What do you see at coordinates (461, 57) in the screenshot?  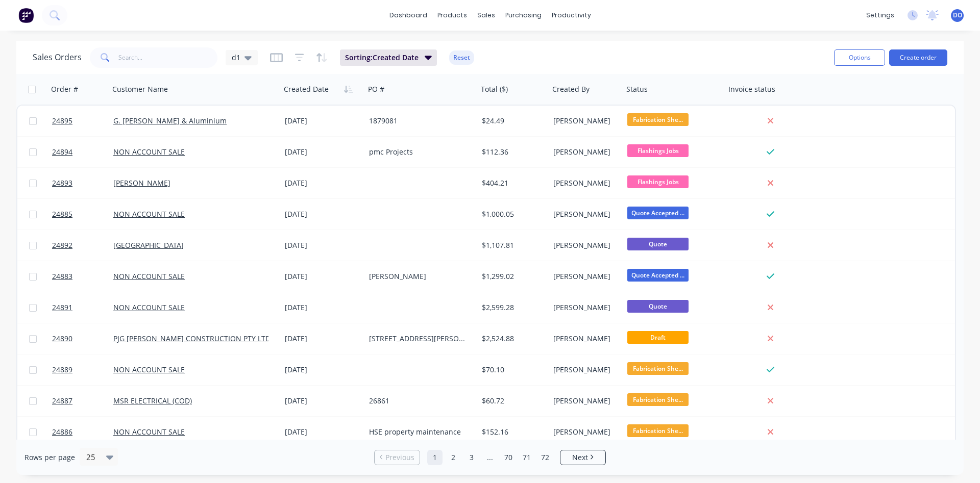 I see `button: Reset` at bounding box center [461, 57].